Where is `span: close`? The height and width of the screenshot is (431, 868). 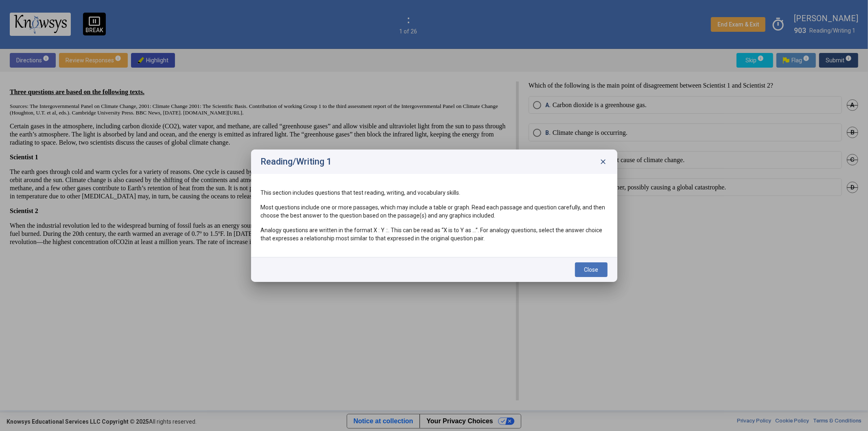
span: close is located at coordinates (604, 162).